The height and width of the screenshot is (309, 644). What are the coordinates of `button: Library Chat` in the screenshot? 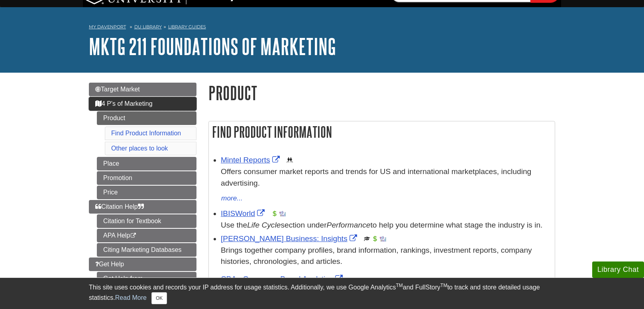 It's located at (618, 269).